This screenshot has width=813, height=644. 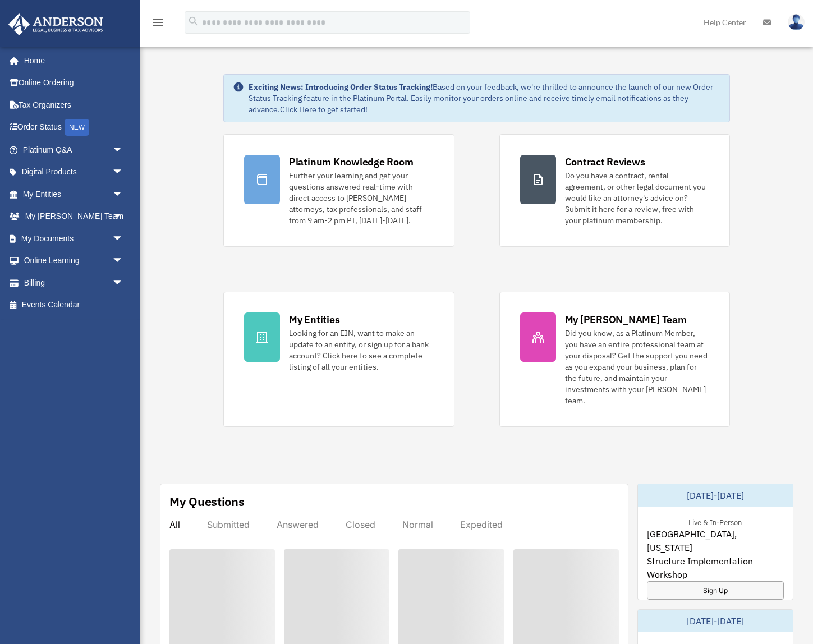 I want to click on div: NEW, so click(x=77, y=127).